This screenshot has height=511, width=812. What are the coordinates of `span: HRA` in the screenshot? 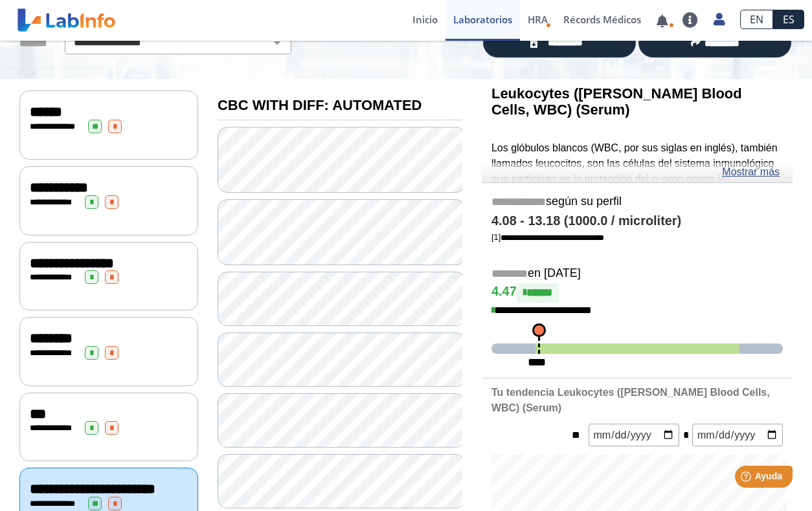 It's located at (537, 19).